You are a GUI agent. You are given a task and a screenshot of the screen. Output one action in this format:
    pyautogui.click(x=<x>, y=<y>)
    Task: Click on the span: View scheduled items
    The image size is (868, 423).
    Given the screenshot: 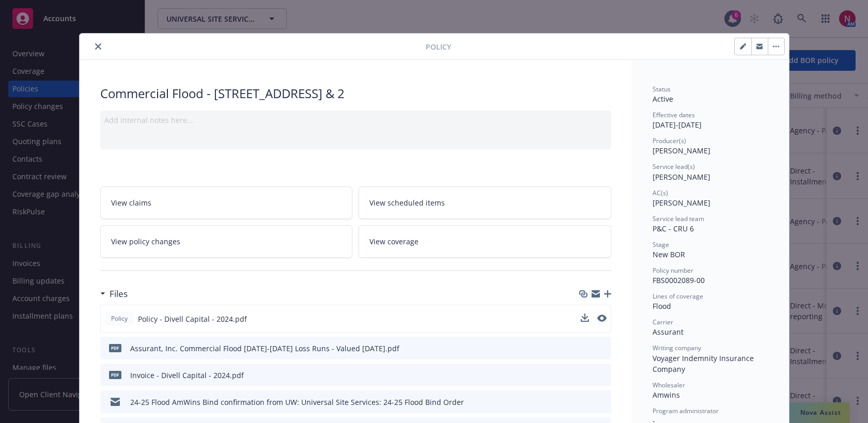 What is the action you would take?
    pyautogui.click(x=407, y=202)
    